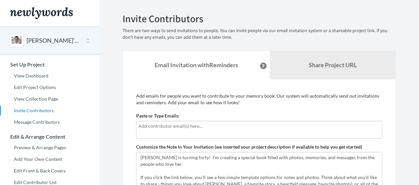 The image size is (419, 185). What do you see at coordinates (41, 13) in the screenshot?
I see `img: Newlywords logo` at bounding box center [41, 13].